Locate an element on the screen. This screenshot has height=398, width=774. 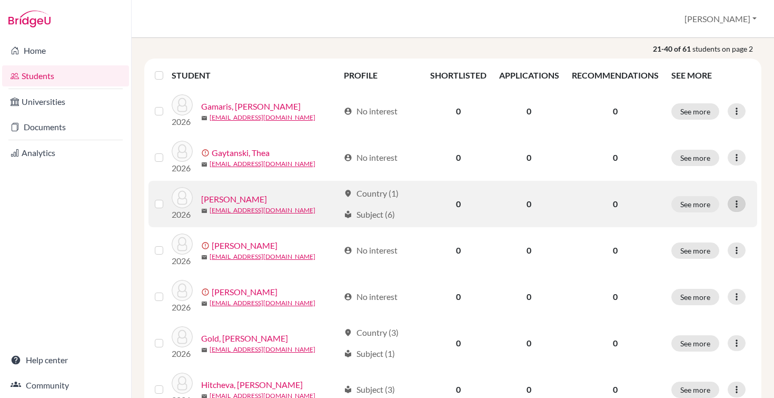
a: Universities is located at coordinates (65, 102).